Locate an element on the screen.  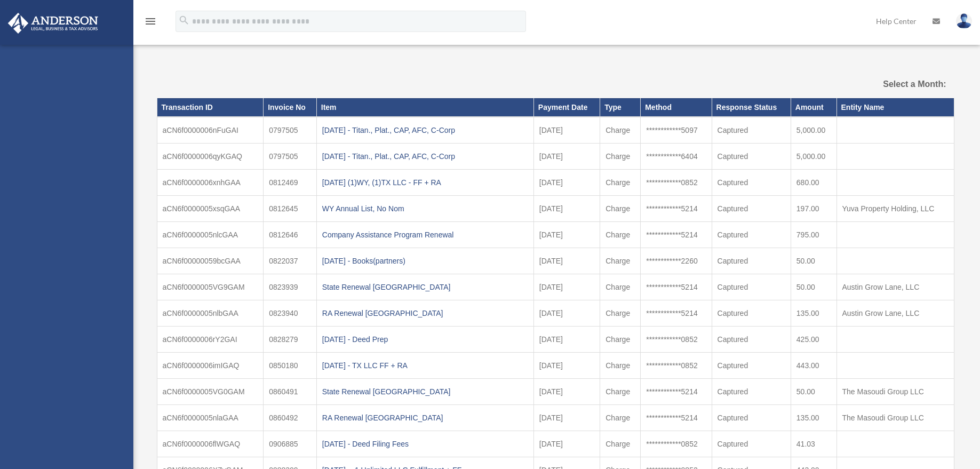
div: WY Annual List, No Nom is located at coordinates (425, 209).